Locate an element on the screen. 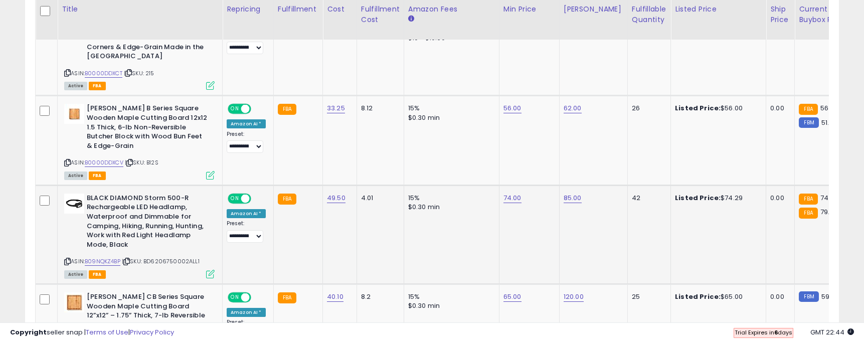 This screenshot has height=343, width=864. a: B0000DDXCV is located at coordinates (104, 163).